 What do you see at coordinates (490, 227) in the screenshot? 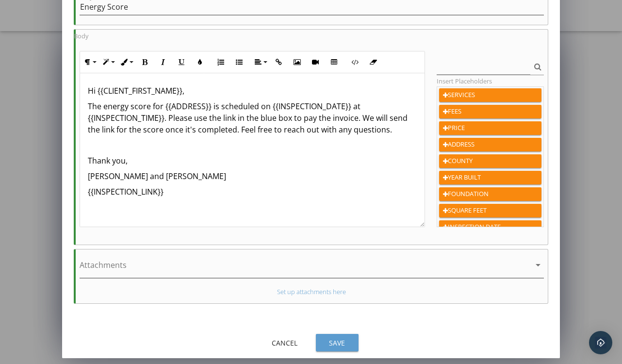
I see `button: INSPECTION DATE` at bounding box center [490, 227].